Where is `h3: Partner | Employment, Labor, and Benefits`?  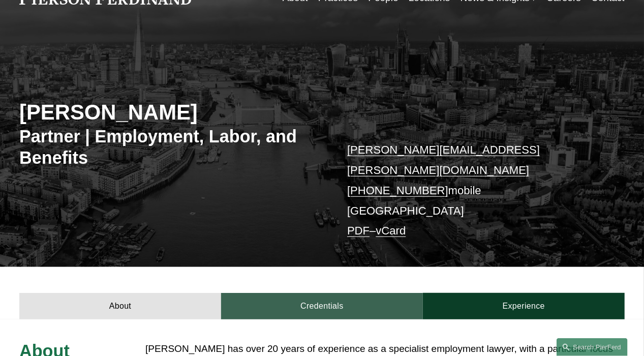 h3: Partner | Employment, Labor, and Benefits is located at coordinates (171, 147).